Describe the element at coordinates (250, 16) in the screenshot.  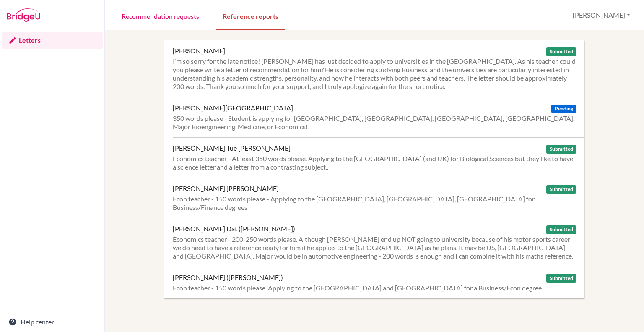
I see `a: Reference reports` at that location.